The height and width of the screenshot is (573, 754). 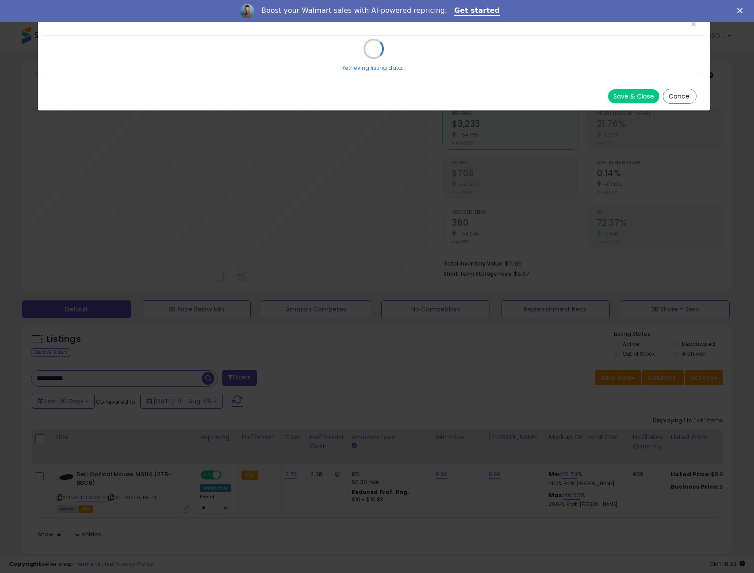 What do you see at coordinates (741, 11) in the screenshot?
I see `div: Close` at bounding box center [741, 11].